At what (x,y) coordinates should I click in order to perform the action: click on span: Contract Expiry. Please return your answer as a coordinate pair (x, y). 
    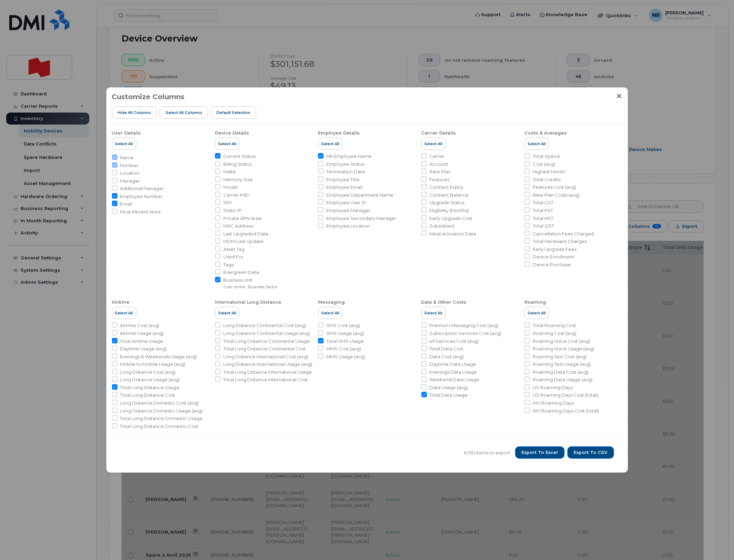
    Looking at the image, I should click on (446, 188).